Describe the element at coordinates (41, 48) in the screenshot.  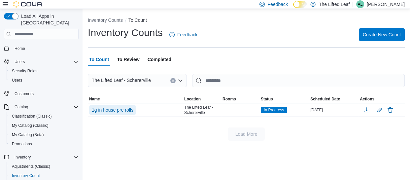
I see `button: Home` at that location.